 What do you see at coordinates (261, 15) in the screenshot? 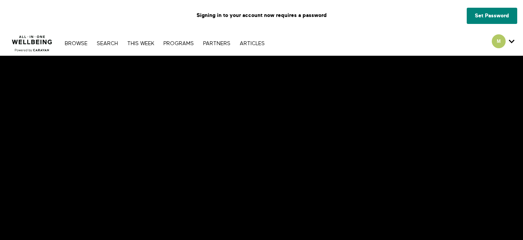
I see `p: Signing in to your account now requires a password` at bounding box center [261, 15].